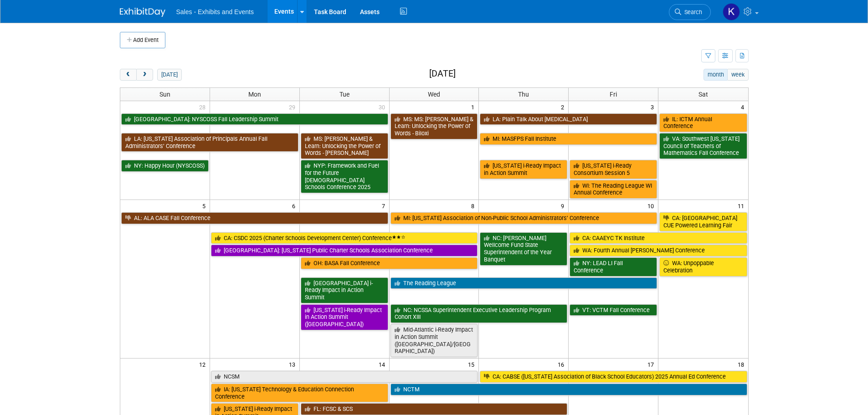 Image resolution: width=868 pixels, height=415 pixels. Describe the element at coordinates (613, 310) in the screenshot. I see `a: VT: VCTM Fall Conference` at that location.